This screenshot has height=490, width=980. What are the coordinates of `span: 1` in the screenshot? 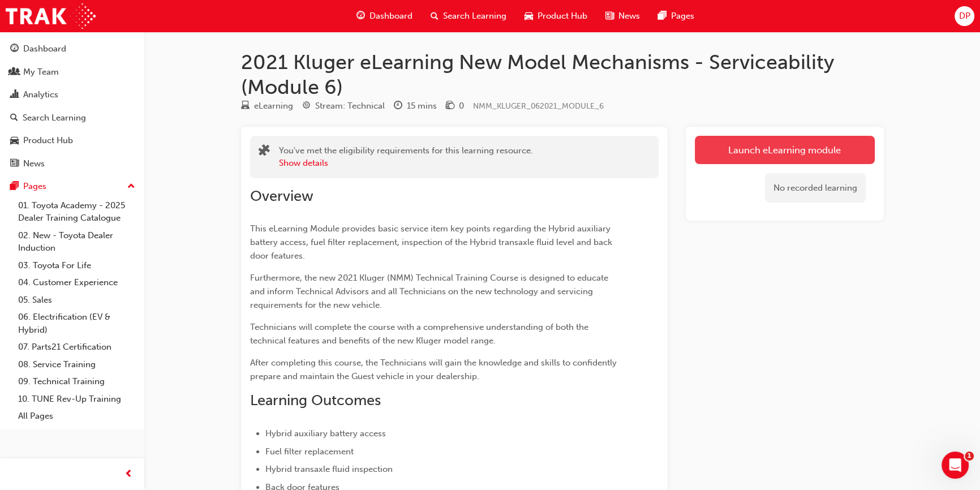 It's located at (969, 456).